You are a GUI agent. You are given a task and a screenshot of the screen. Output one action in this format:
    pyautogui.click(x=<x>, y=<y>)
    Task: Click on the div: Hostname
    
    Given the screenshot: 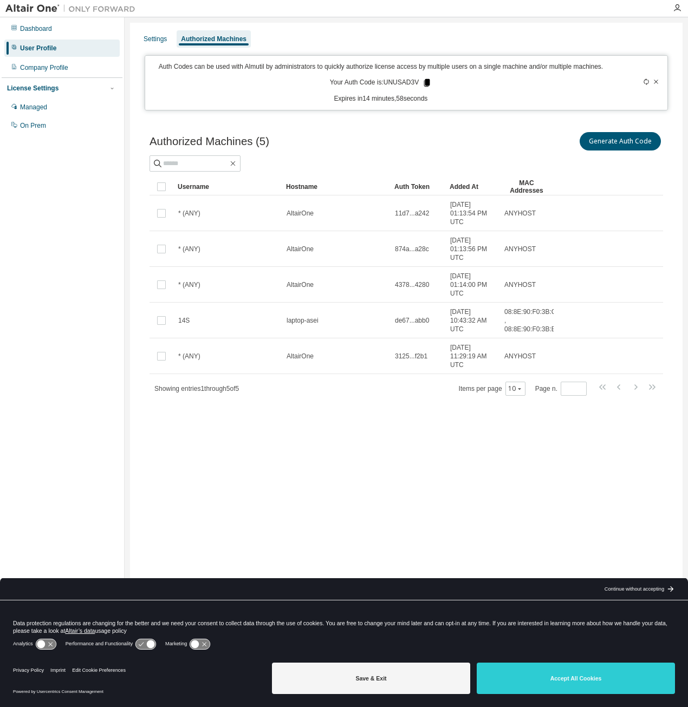 What is the action you would take?
    pyautogui.click(x=336, y=187)
    